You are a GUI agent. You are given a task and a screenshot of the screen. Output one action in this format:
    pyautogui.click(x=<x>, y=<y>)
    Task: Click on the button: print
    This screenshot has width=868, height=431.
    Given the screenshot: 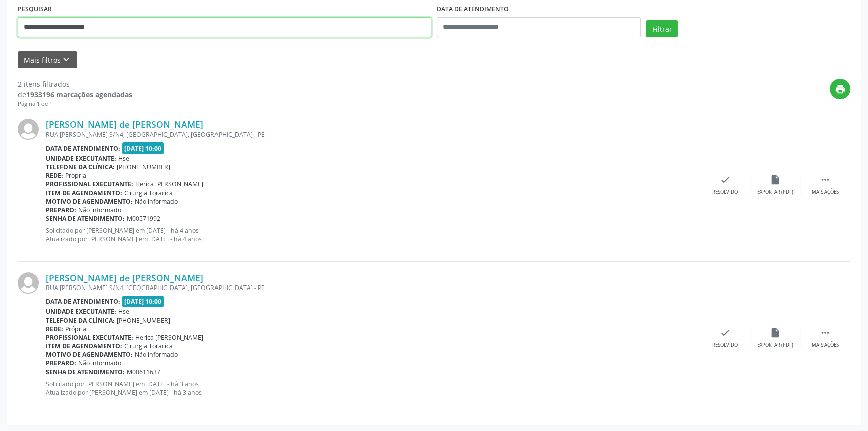 What is the action you would take?
    pyautogui.click(x=840, y=88)
    